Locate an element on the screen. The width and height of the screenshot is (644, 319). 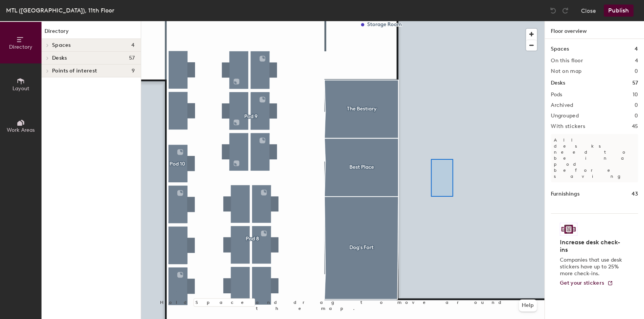
h2: With stickers is located at coordinates (568, 126).